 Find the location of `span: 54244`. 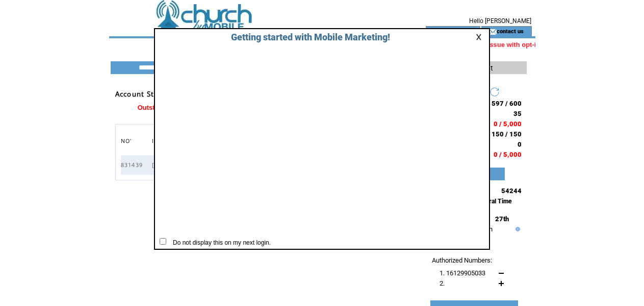

span: 54244 is located at coordinates (511, 191).